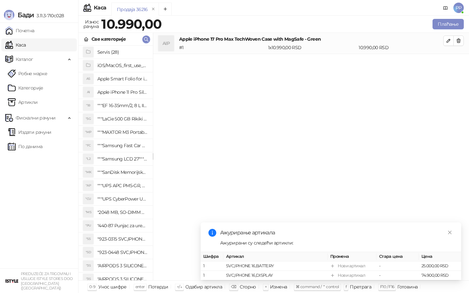  What do you see at coordinates (276, 257) in the screenshot?
I see `th: Артикал` at bounding box center [276, 257].